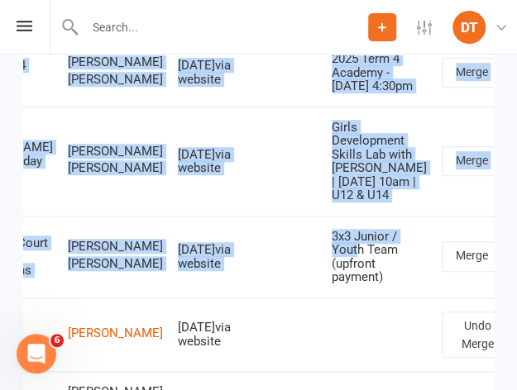  I want to click on div: 3x3 Junior / Youth Team (upfront payment), so click(379, 257).